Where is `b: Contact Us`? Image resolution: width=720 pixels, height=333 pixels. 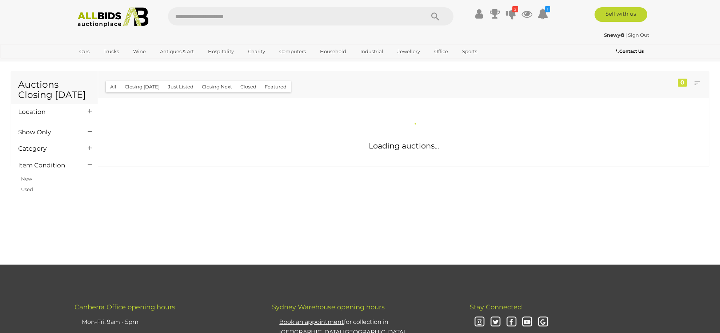 b: Contact Us is located at coordinates (630, 51).